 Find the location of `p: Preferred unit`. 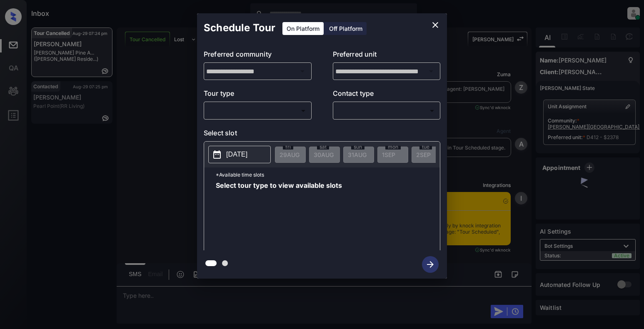

p: Preferred unit is located at coordinates (387, 56).